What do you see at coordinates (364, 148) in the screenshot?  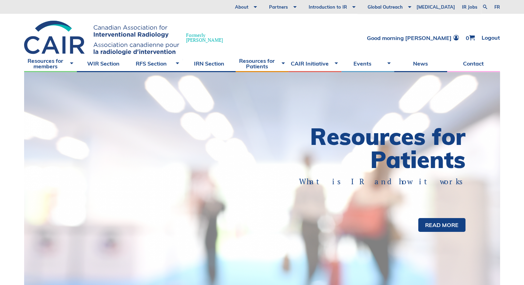 I see `h1: Resources for Patients` at bounding box center [364, 148].